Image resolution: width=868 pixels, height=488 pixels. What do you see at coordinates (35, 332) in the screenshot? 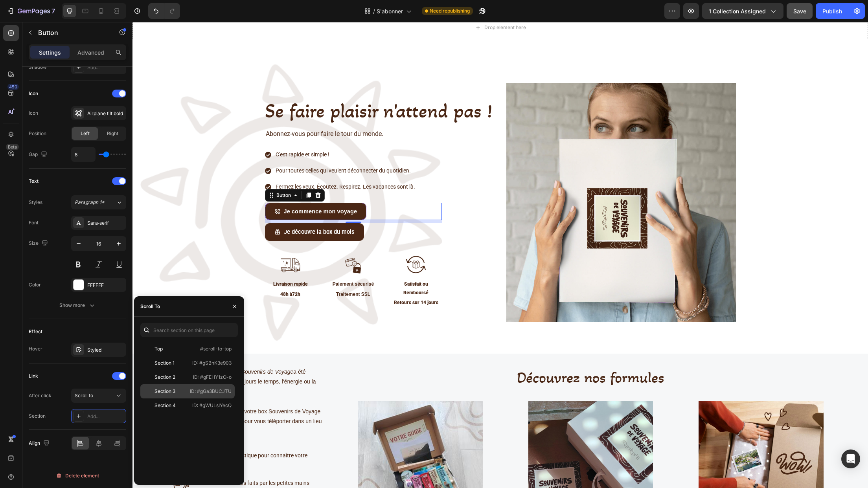
I see `div: Effect` at bounding box center [35, 332].